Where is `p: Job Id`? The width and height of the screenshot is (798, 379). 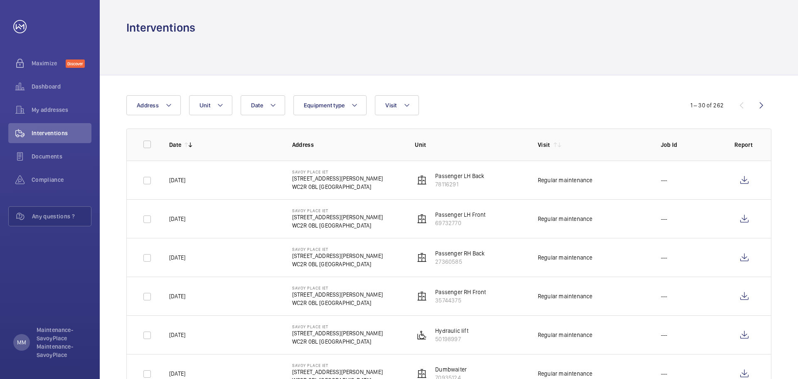 p: Job Id is located at coordinates (691, 145).